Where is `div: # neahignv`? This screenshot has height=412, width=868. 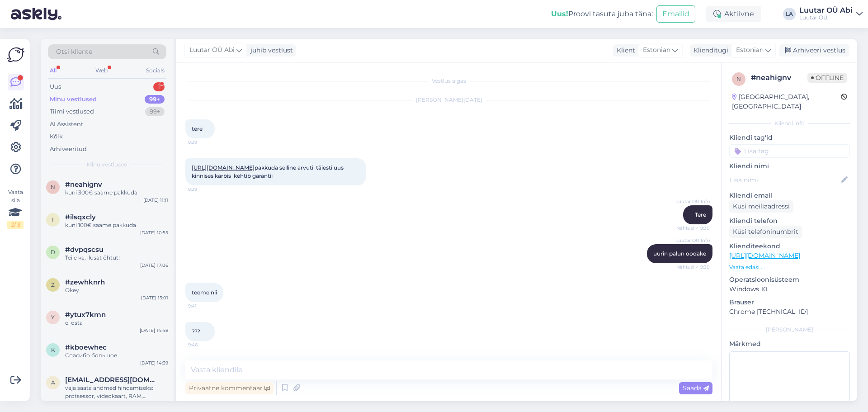 div: # neahignv is located at coordinates (780, 77).